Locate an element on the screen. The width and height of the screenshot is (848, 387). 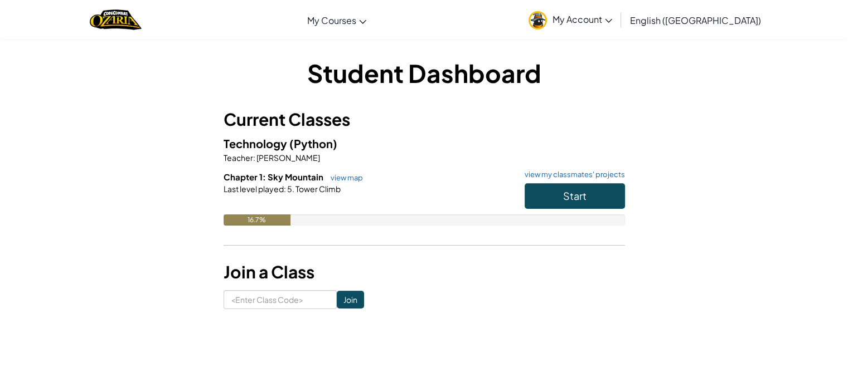
a: view my classmates' projects is located at coordinates (572, 174).